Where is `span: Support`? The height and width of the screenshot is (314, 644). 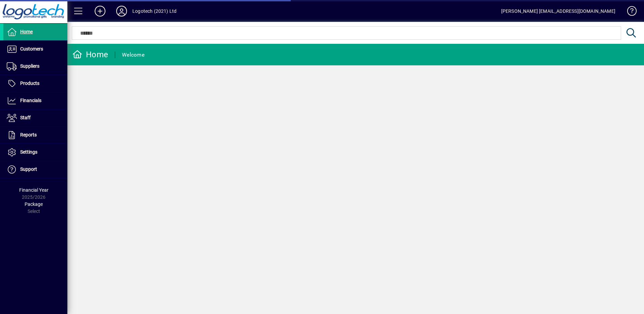 span: Support is located at coordinates (29, 169).